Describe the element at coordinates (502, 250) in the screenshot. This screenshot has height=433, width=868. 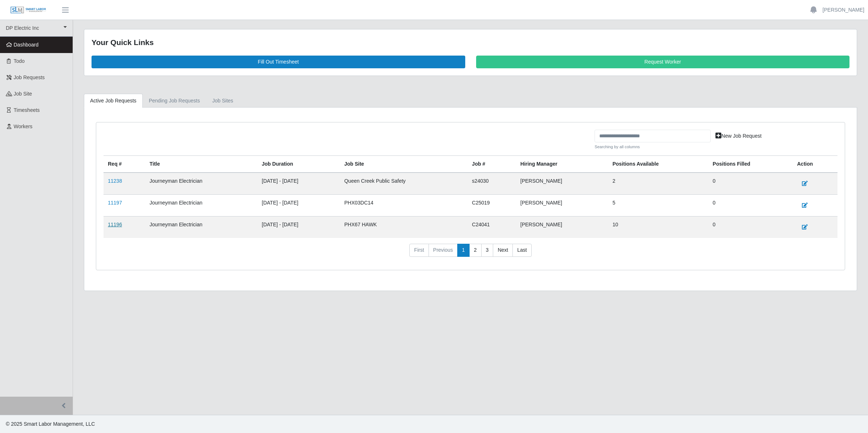
I see `a: Next` at that location.